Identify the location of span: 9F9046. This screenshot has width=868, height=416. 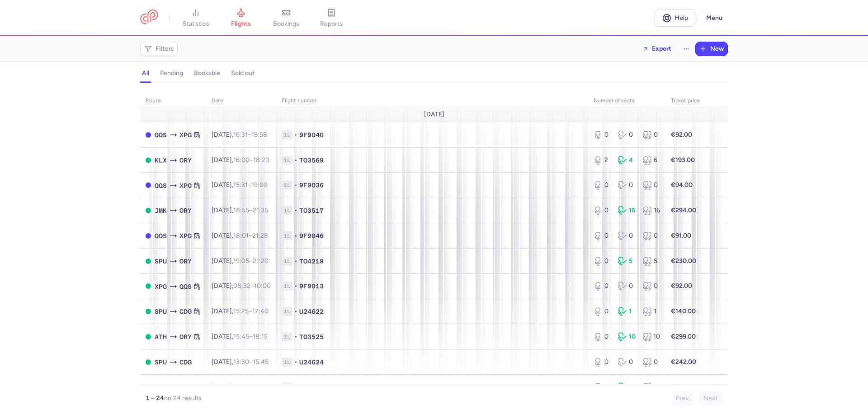
(312, 236).